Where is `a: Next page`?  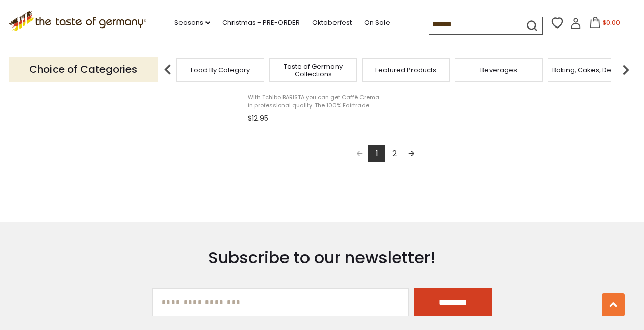
a: Next page is located at coordinates (412, 154).